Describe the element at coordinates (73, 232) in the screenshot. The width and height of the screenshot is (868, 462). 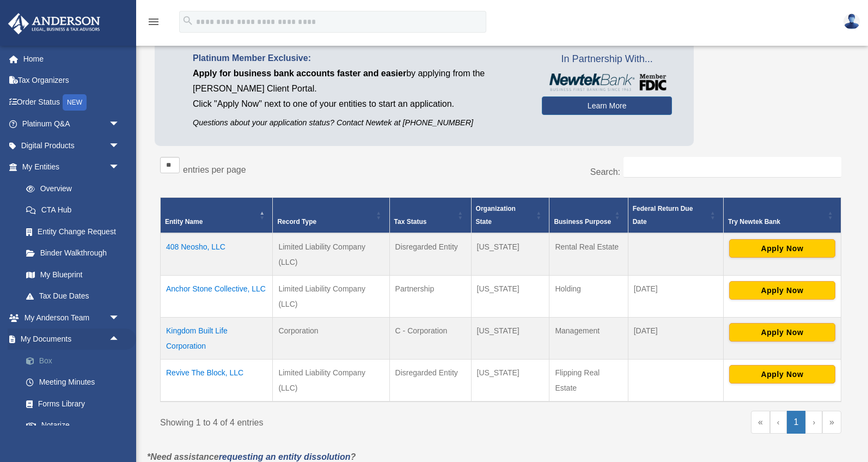
I see `a: Entity Change Request` at that location.